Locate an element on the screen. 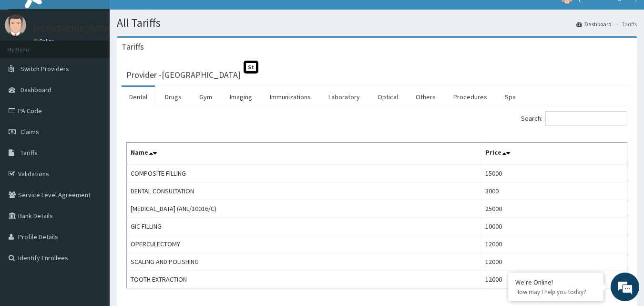 This screenshot has width=644, height=306. a: Immunizations is located at coordinates (290, 96).